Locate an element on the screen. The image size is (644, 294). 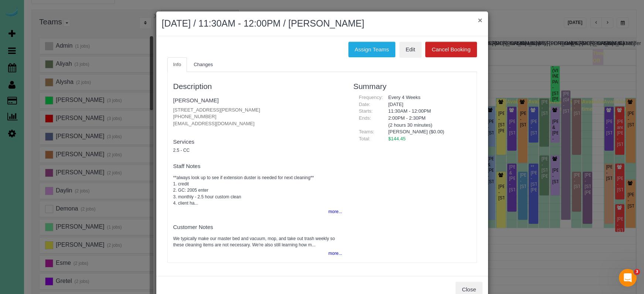
button: Cancel Booking is located at coordinates (451, 49).